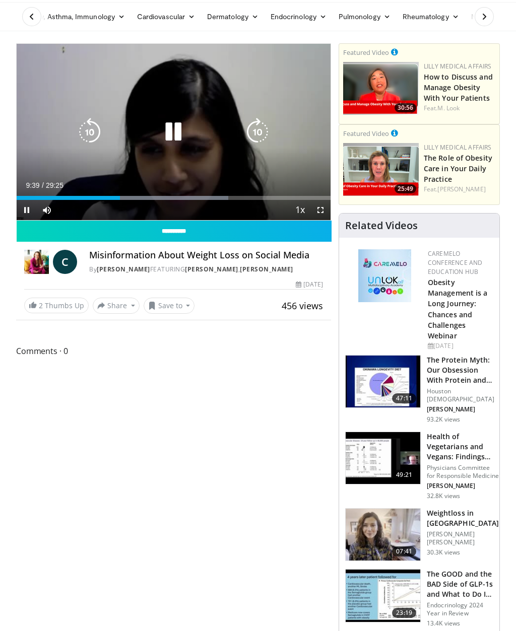  What do you see at coordinates (47, 210) in the screenshot?
I see `button: Mute` at bounding box center [47, 210].